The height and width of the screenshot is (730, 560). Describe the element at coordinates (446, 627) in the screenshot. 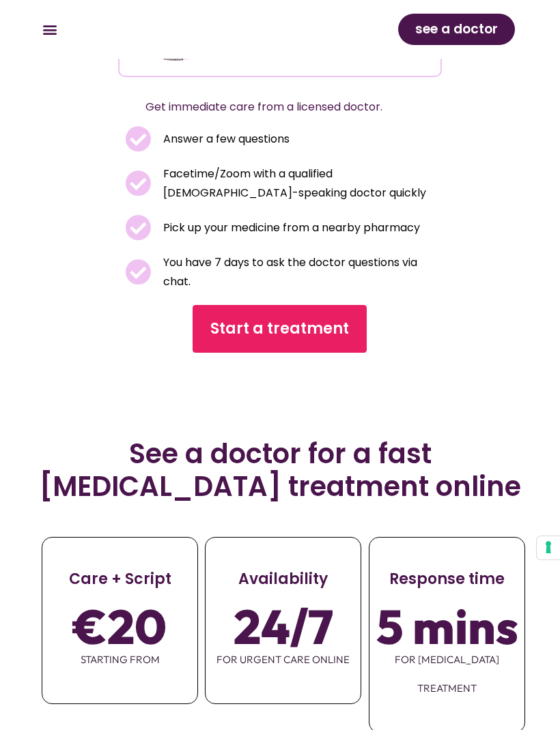

I see `span: 5 mins` at that location.